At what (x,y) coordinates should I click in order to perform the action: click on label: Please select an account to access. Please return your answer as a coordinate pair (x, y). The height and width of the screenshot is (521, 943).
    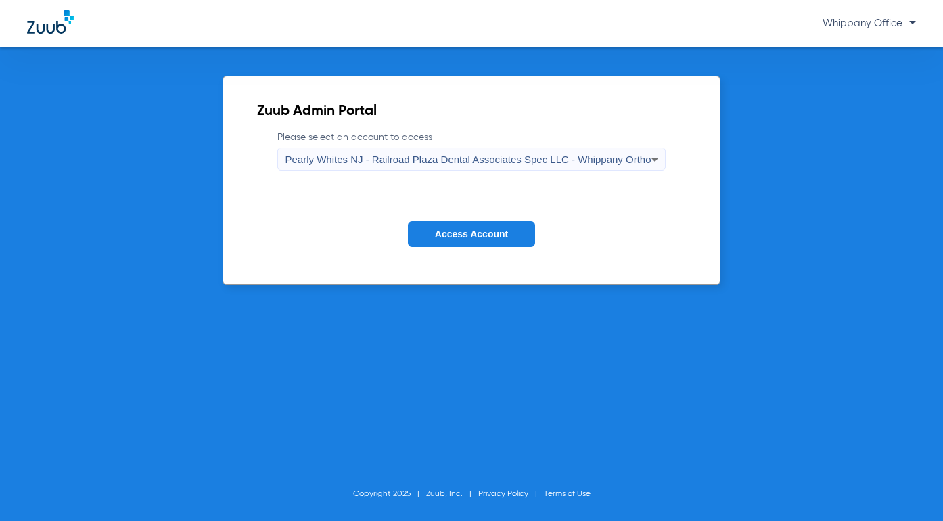
    Looking at the image, I should click on (471, 150).